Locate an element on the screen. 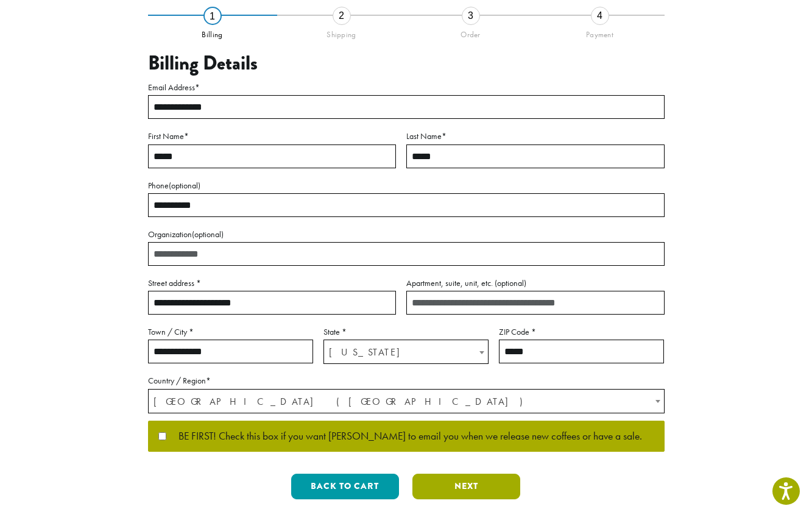  span: Country / Region is located at coordinates (406, 401).